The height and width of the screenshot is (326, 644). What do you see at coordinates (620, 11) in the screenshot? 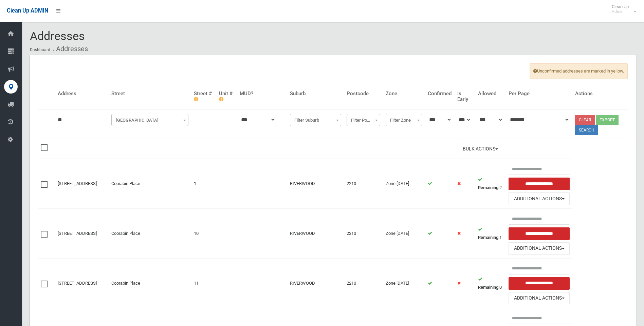
I see `small: Admin` at bounding box center [620, 11].